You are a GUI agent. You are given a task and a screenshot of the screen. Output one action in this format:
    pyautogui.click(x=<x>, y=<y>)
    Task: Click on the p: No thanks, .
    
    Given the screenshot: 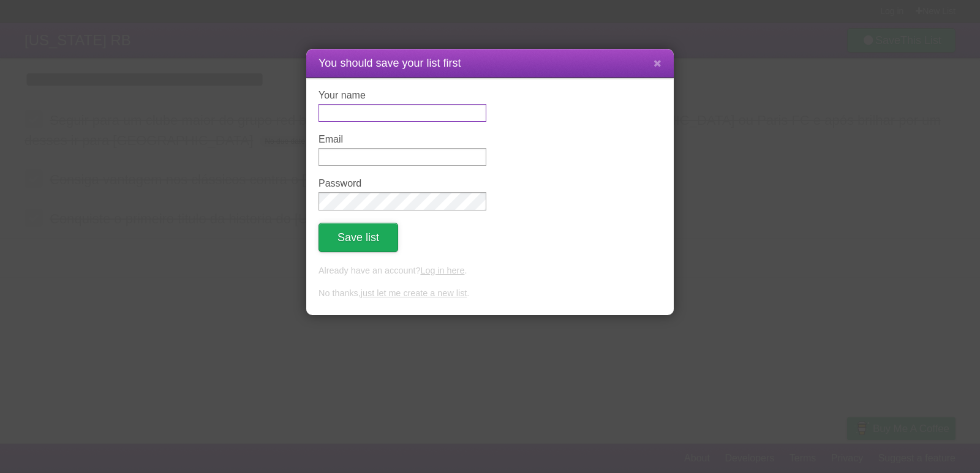 What is the action you would take?
    pyautogui.click(x=490, y=294)
    